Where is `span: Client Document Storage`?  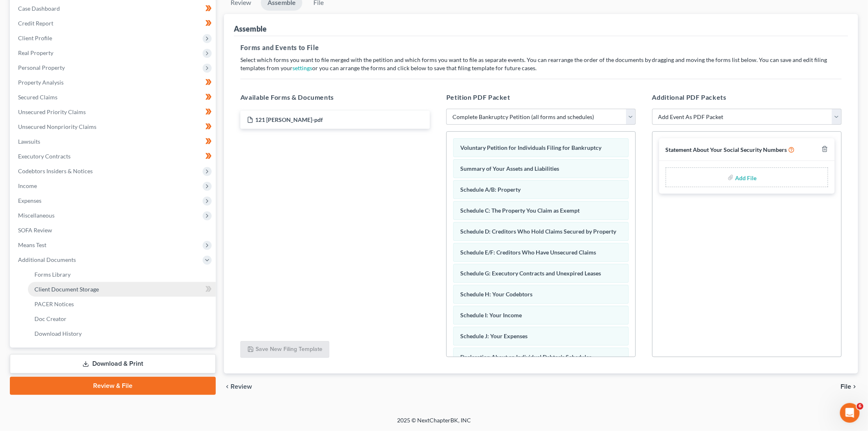 span: Client Document Storage is located at coordinates (66, 289).